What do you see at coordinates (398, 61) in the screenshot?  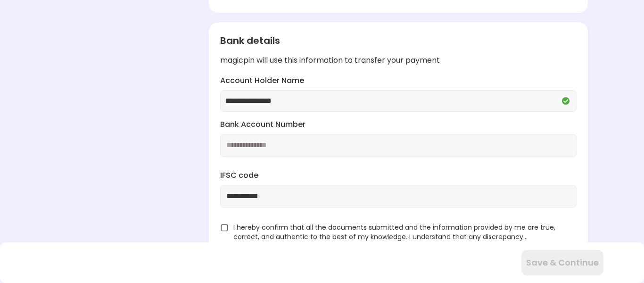 I see `div: magicpin will use this information to transfer your payment` at bounding box center [398, 61].